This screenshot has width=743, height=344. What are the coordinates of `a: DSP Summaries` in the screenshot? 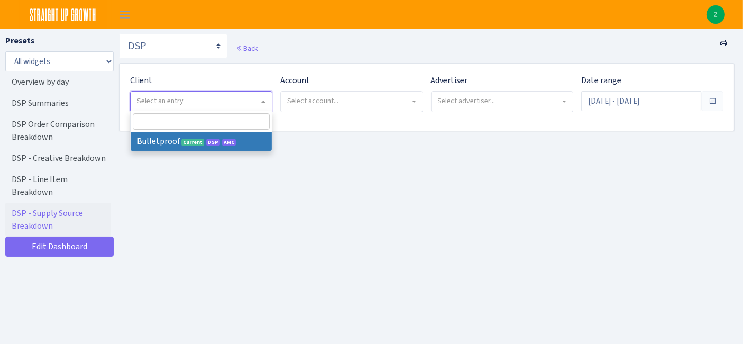 It's located at (58, 103).